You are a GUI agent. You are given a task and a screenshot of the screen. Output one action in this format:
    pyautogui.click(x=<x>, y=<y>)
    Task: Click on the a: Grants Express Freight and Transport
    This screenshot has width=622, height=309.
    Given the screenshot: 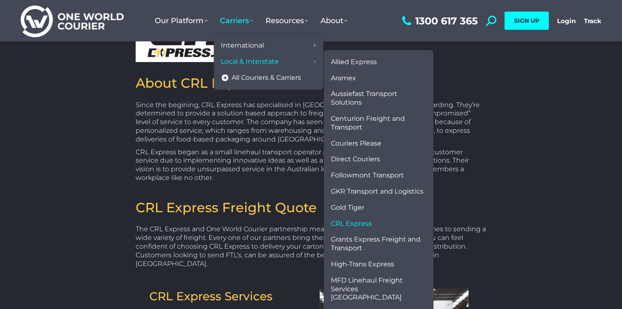 What is the action you would take?
    pyautogui.click(x=378, y=244)
    